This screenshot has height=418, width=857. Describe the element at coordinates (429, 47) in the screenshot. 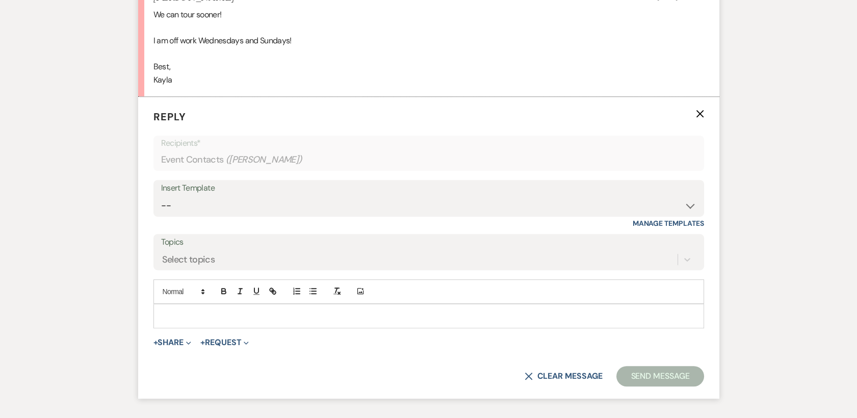

I see `div: We can tour sooner! I am off work Wednesdays and Sundays! Best, Kayla` at that location.